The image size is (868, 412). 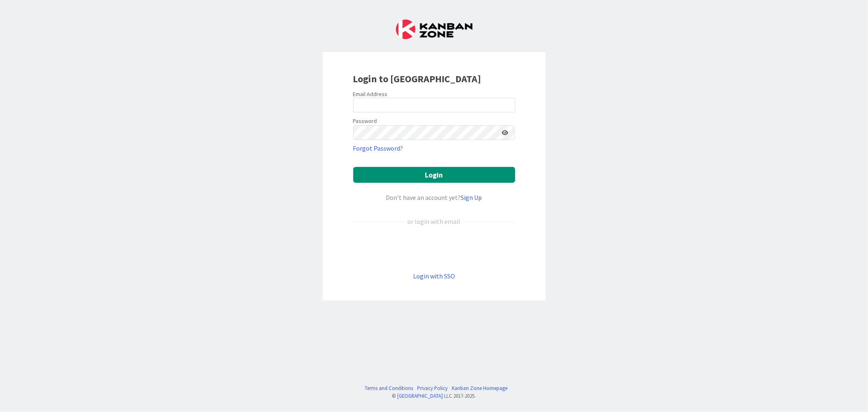 What do you see at coordinates (434, 395) in the screenshot?
I see `div: © LLC 2017- 2025 .` at bounding box center [434, 395].